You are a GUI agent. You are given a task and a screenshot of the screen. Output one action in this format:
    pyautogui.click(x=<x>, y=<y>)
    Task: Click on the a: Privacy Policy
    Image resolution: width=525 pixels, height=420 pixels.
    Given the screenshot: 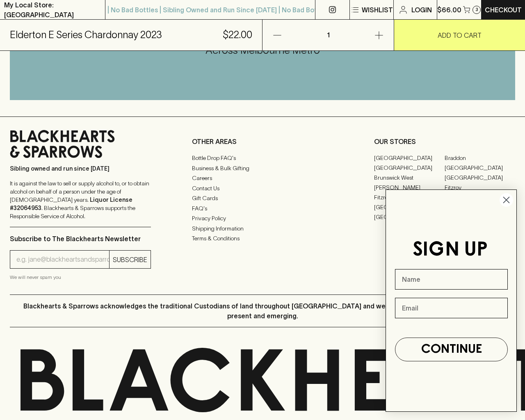 What is the action you would take?
    pyautogui.click(x=263, y=219)
    